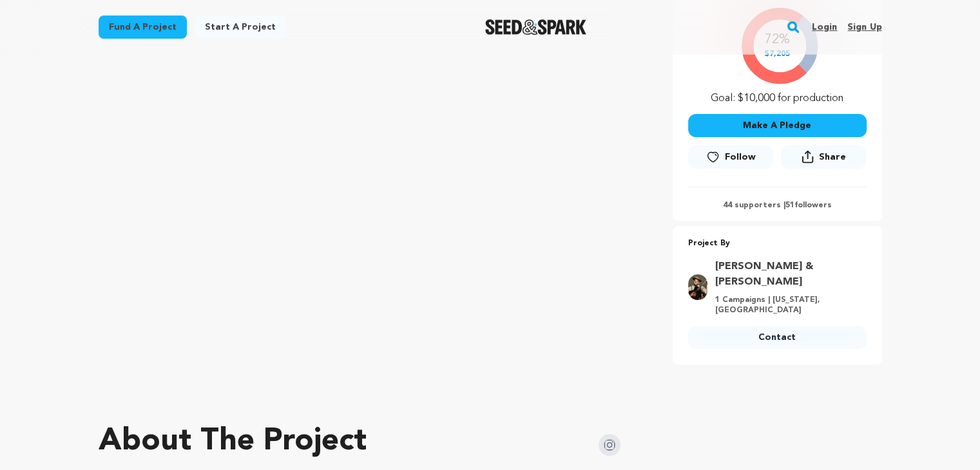  What do you see at coordinates (824, 156) in the screenshot?
I see `button: Share` at bounding box center [824, 156].